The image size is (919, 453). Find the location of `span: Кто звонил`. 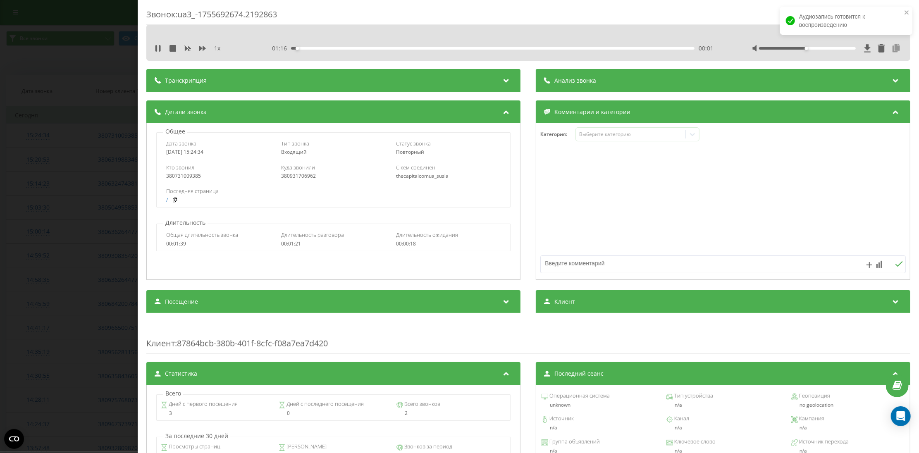

span: Кто звонил is located at coordinates (181, 167).